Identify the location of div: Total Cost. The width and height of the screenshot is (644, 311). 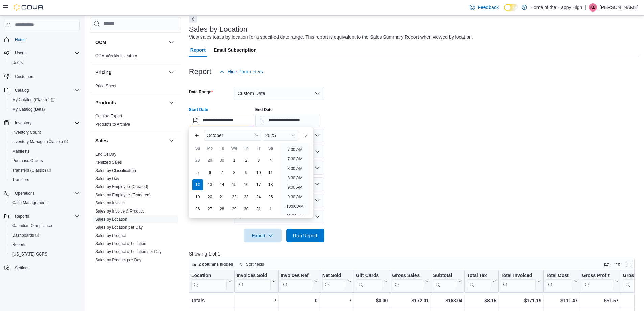
(559, 276).